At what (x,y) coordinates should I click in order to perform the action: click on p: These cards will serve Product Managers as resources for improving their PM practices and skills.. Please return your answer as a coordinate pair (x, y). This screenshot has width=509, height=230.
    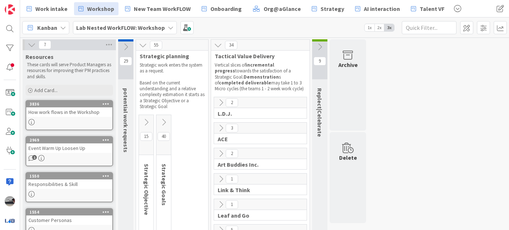
    Looking at the image, I should click on (69, 71).